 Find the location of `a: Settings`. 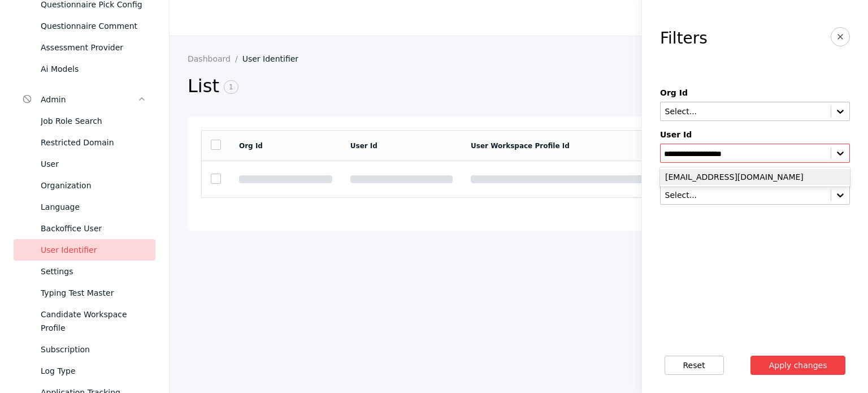

a: Settings is located at coordinates (84, 272).